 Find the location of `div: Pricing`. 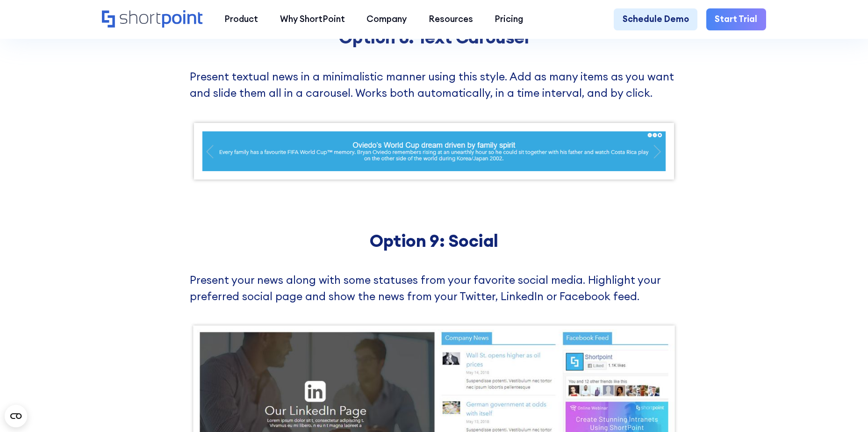

div: Pricing is located at coordinates (509, 19).